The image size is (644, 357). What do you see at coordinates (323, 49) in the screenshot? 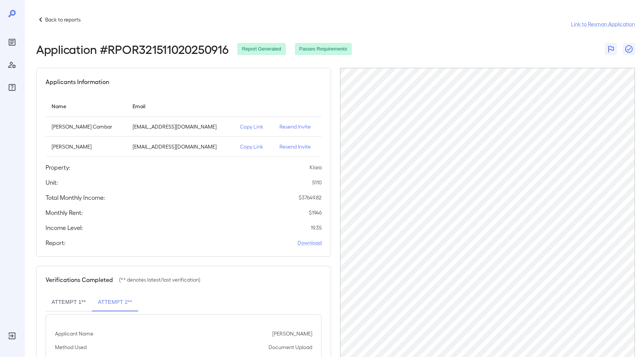
I see `span: Passes Requirements` at bounding box center [323, 49].